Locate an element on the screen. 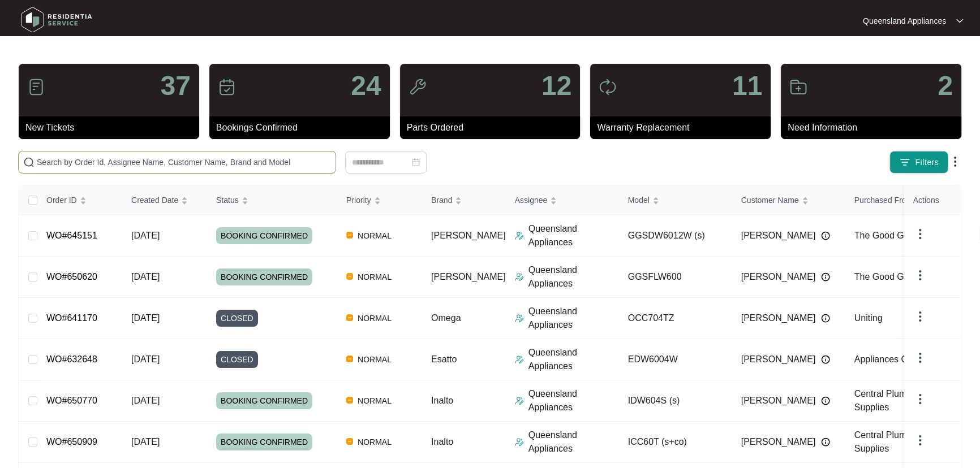  th: Brand is located at coordinates (464, 200).